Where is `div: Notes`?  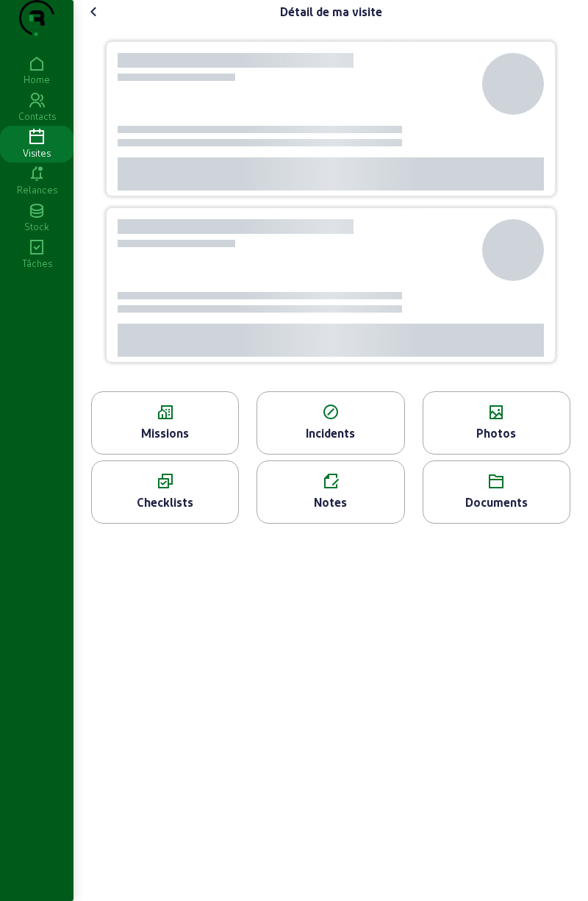 div: Notes is located at coordinates (330, 502).